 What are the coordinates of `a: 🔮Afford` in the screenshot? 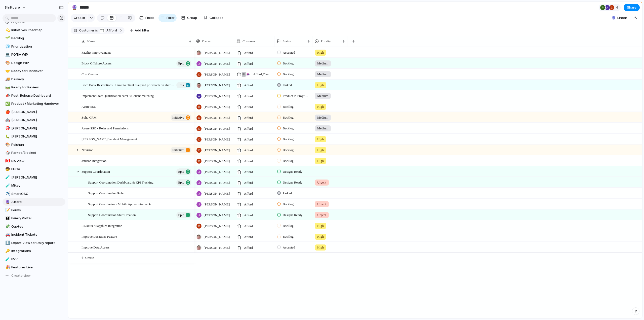 It's located at (34, 202).